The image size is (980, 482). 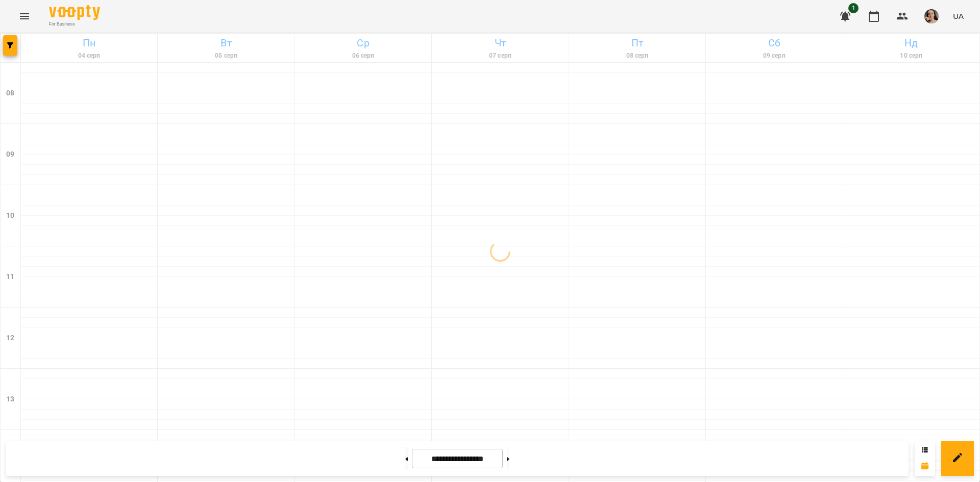 I want to click on h6: 10 серп, so click(x=911, y=56).